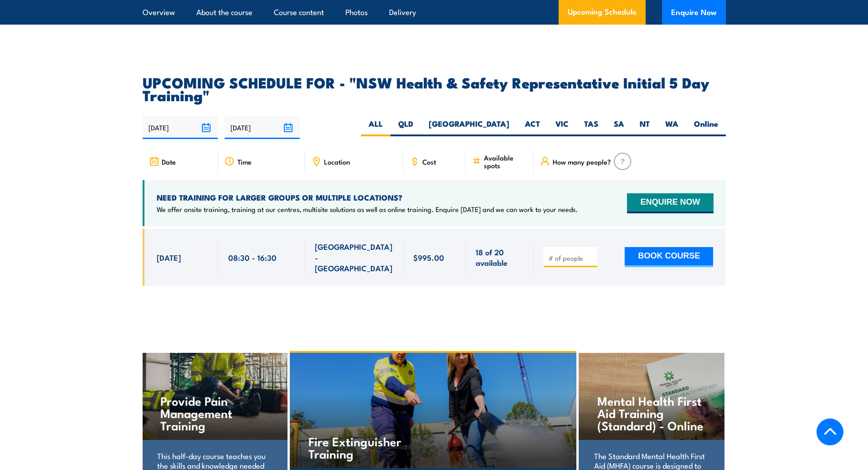 This screenshot has height=470, width=868. What do you see at coordinates (405, 127) in the screenshot?
I see `label: QLD` at bounding box center [405, 127].